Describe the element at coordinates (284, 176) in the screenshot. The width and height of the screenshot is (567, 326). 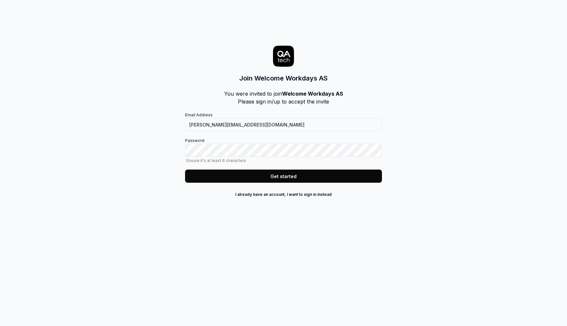
I see `button: Get started` at that location.